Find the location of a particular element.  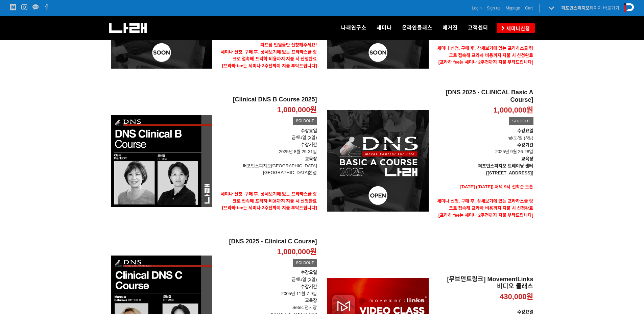

p: 430,000원 is located at coordinates (517, 297).